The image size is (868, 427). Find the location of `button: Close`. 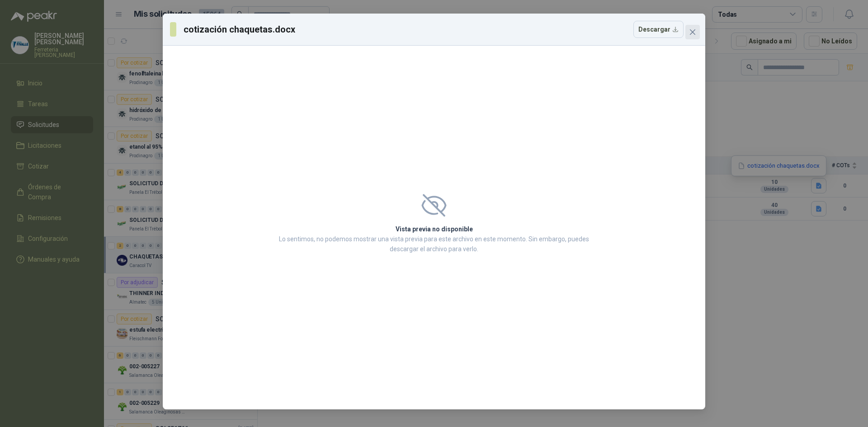

button: Close is located at coordinates (693, 32).